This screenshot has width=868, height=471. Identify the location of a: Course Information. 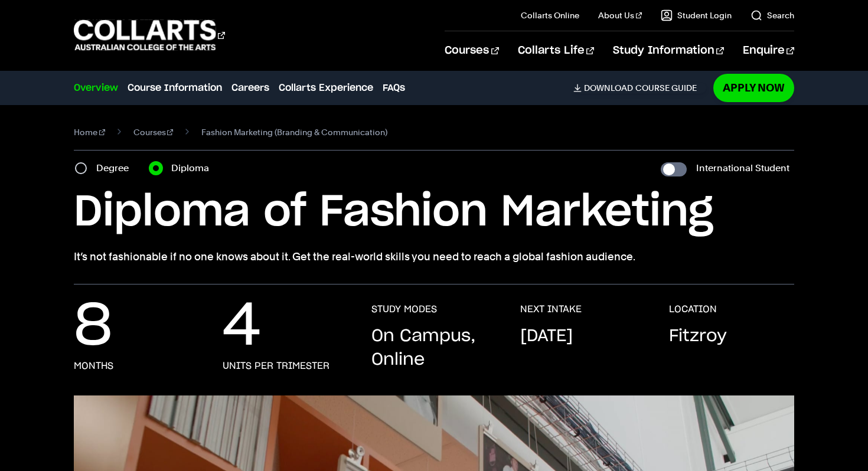
(175, 88).